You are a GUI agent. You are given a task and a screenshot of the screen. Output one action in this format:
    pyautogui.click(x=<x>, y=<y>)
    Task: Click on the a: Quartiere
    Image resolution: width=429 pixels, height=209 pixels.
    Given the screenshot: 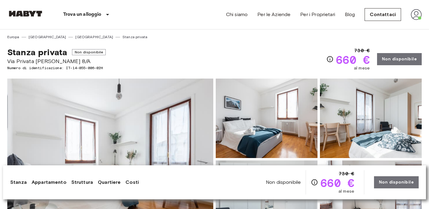 What is the action you would take?
    pyautogui.click(x=109, y=182)
    